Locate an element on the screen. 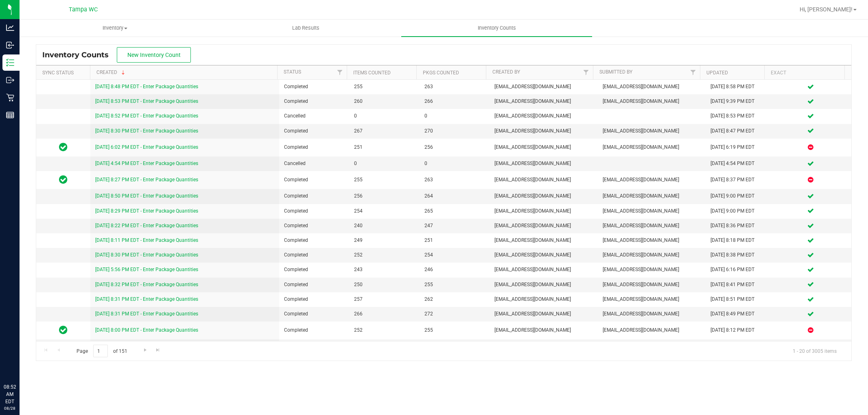 This screenshot has width=868, height=415. span: 240 is located at coordinates (384, 226).